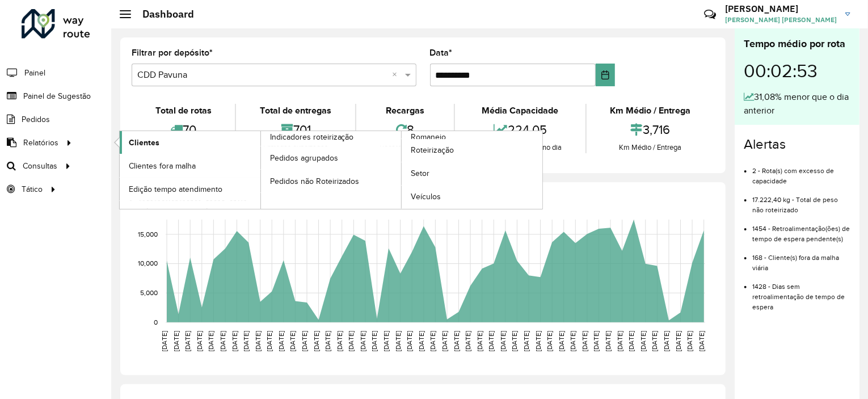  I want to click on span: Indicadores roteirização, so click(312, 137).